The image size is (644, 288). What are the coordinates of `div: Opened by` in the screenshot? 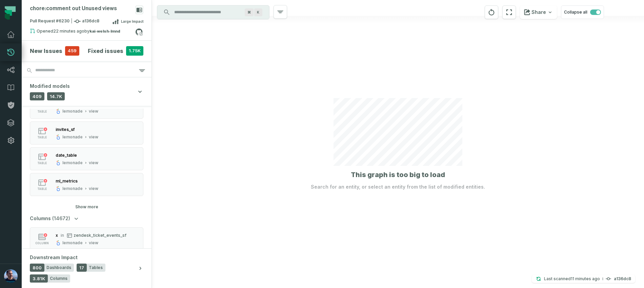 It's located at (82, 32).